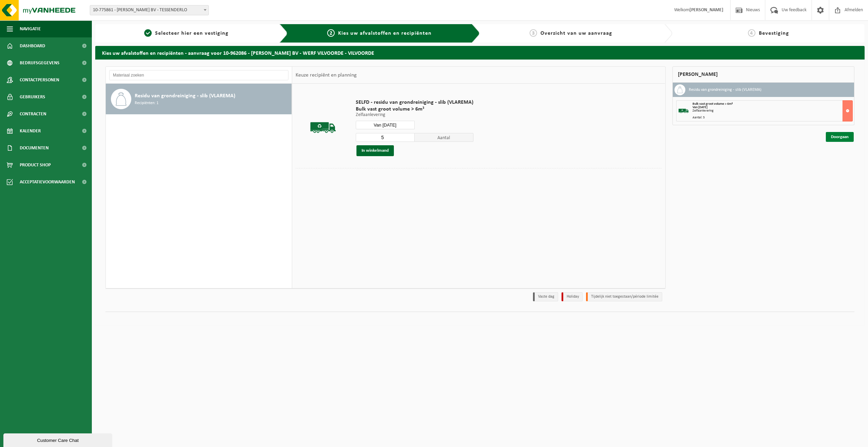 The width and height of the screenshot is (868, 447). I want to click on div: Aantal: 5, so click(773, 118).